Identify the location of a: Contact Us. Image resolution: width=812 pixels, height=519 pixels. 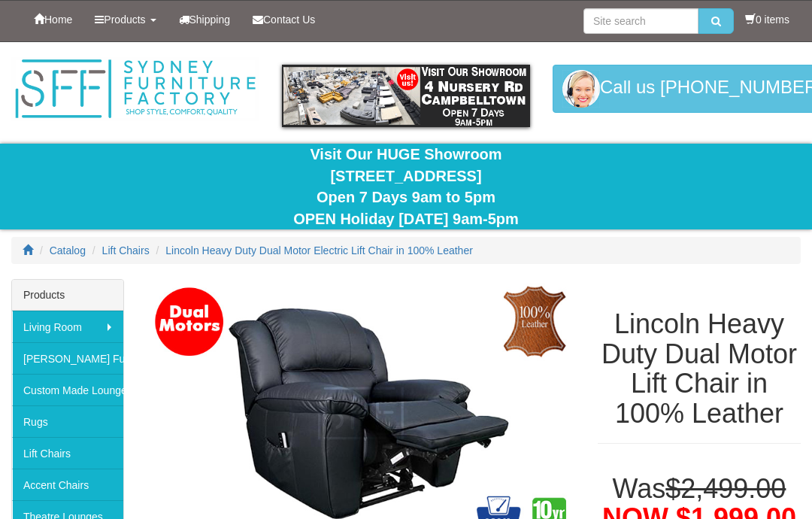
(283, 20).